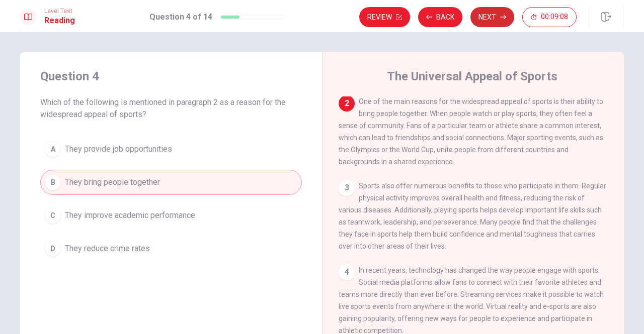 Image resolution: width=644 pixels, height=334 pixels. I want to click on div: C, so click(53, 215).